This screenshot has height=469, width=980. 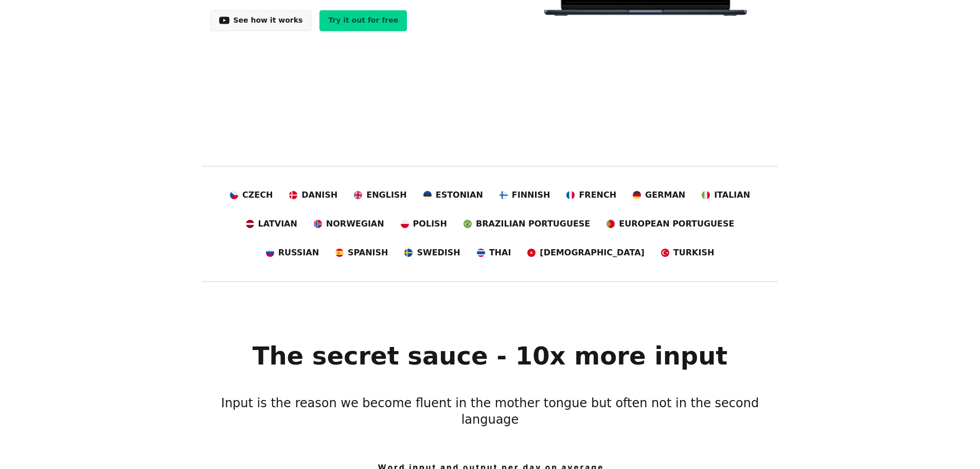 What do you see at coordinates (532, 195) in the screenshot?
I see `span: Finnish` at bounding box center [532, 195].